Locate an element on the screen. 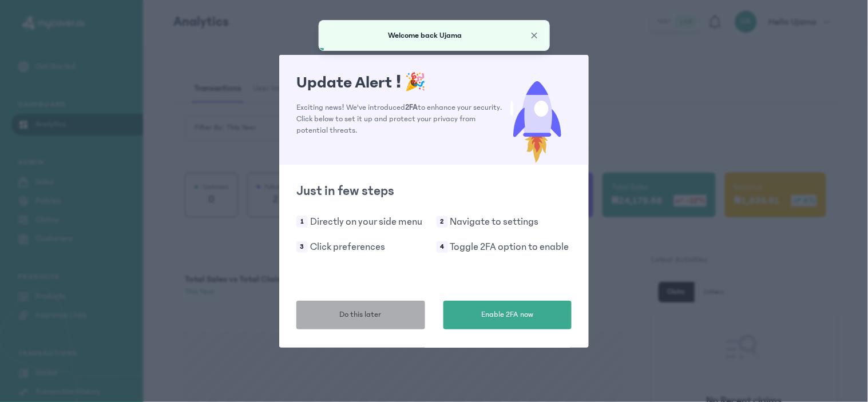  button: Enable 2FA now is located at coordinates (508, 315).